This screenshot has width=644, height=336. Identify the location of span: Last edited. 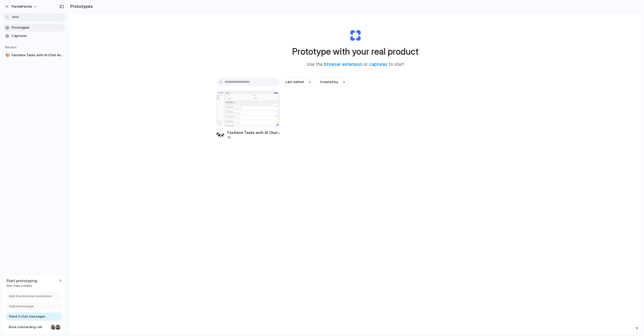
(295, 82).